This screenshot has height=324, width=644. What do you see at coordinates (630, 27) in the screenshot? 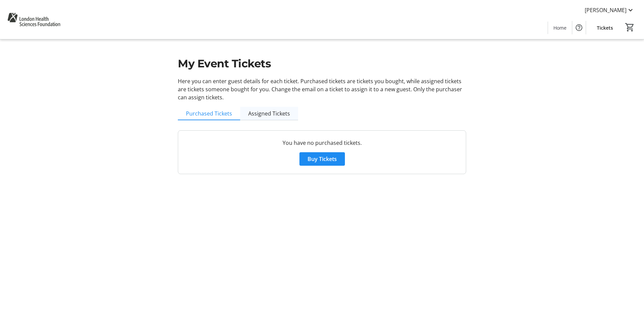
I see `button: Cart` at bounding box center [630, 27].